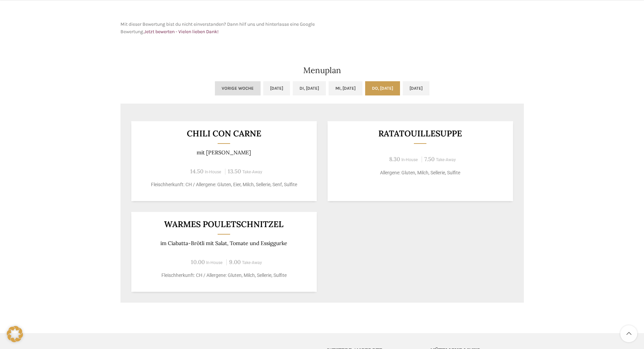 Image resolution: width=644 pixels, height=349 pixels. Describe the element at coordinates (224, 185) in the screenshot. I see `p: Fleischherkunft: CH / Allergene: Gluten, Eier, Milch, Sellerie, Senf, Sulfite` at that location.